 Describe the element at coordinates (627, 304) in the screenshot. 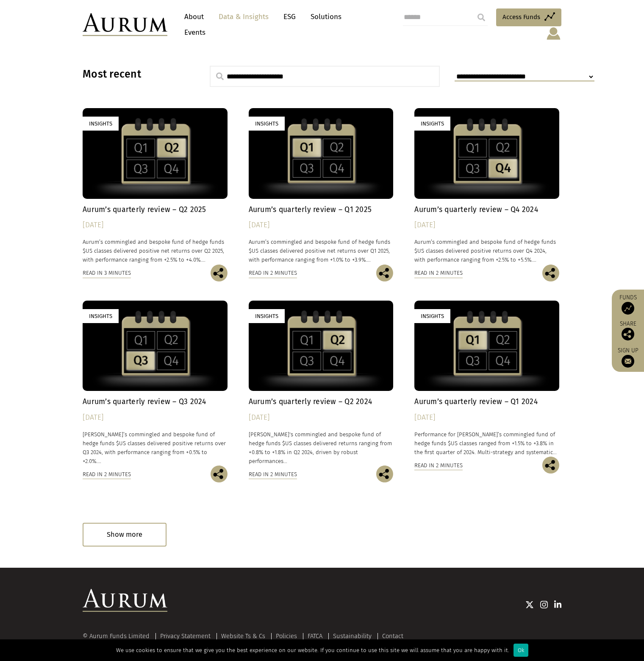

I see `a: Funds` at that location.